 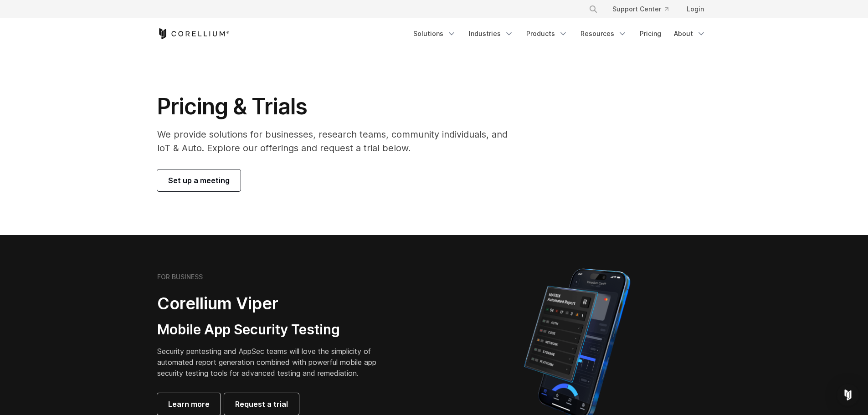 I want to click on h6: FOR BUSINESS, so click(x=180, y=278).